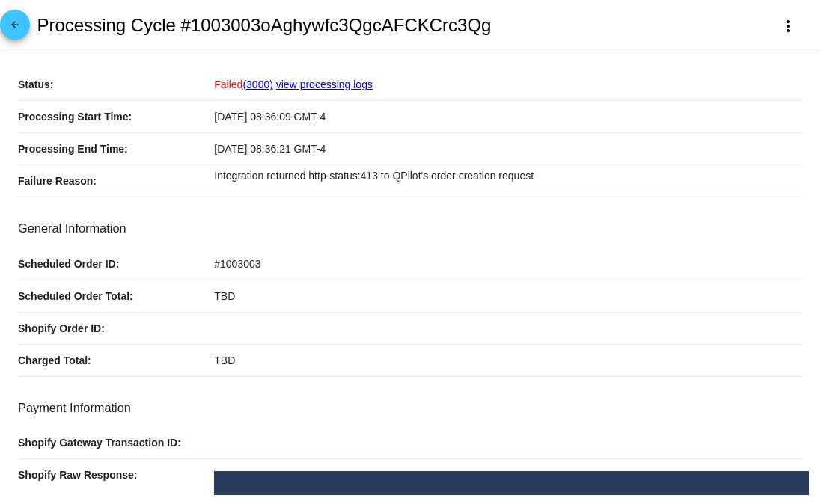  I want to click on p: Charged Total:, so click(116, 360).